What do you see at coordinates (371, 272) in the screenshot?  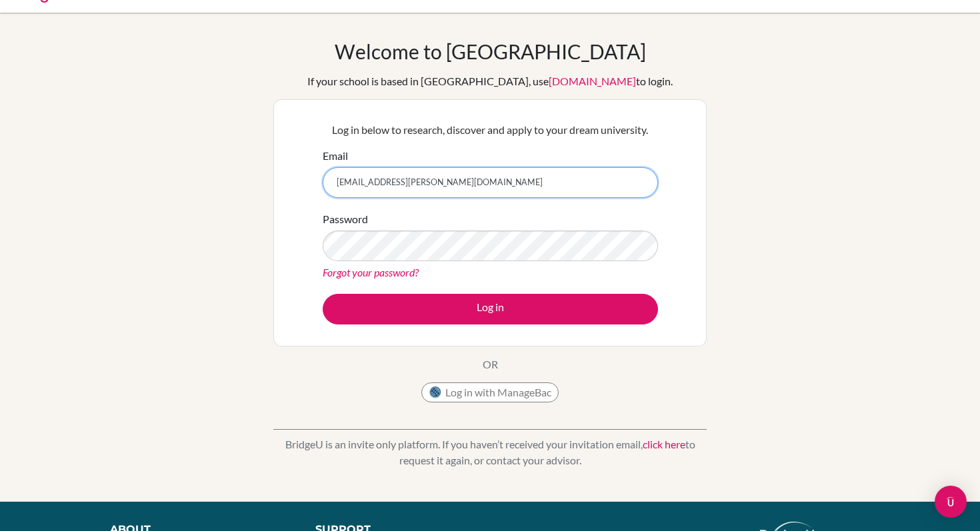 I see `a: Forgot your password?` at bounding box center [371, 272].